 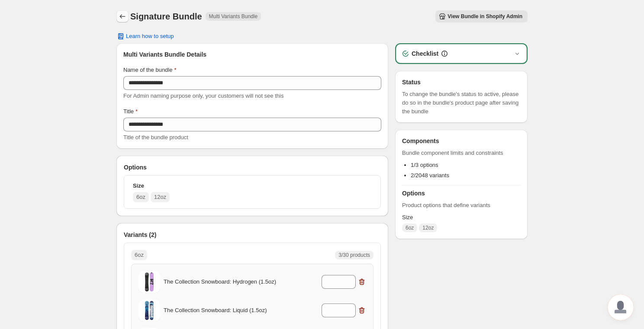 I want to click on h1: Signature Bundle, so click(x=166, y=17).